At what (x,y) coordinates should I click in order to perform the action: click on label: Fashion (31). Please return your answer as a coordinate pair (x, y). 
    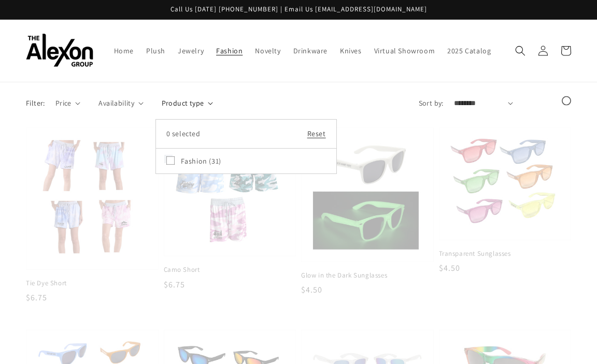
    Looking at the image, I should click on (247, 162).